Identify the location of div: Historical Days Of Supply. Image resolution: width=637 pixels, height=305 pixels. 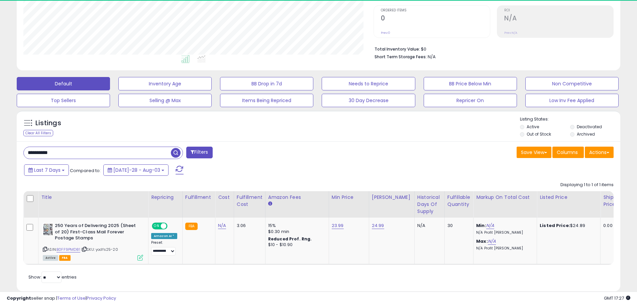
(429, 204).